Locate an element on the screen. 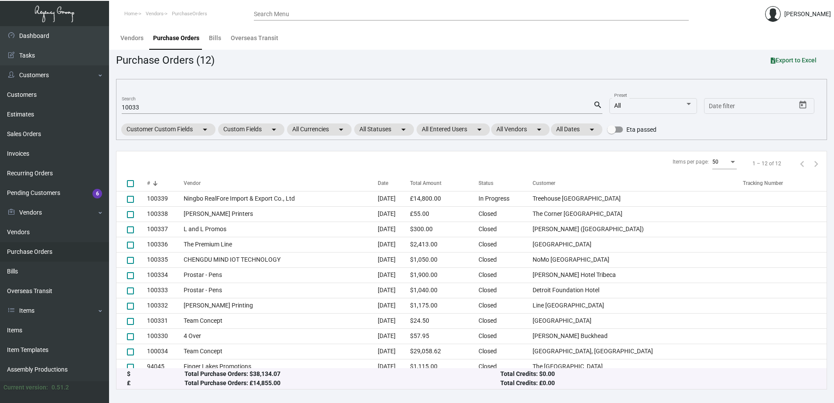 Image resolution: width=834 pixels, height=403 pixels. div: Purchase Orders is located at coordinates (176, 38).